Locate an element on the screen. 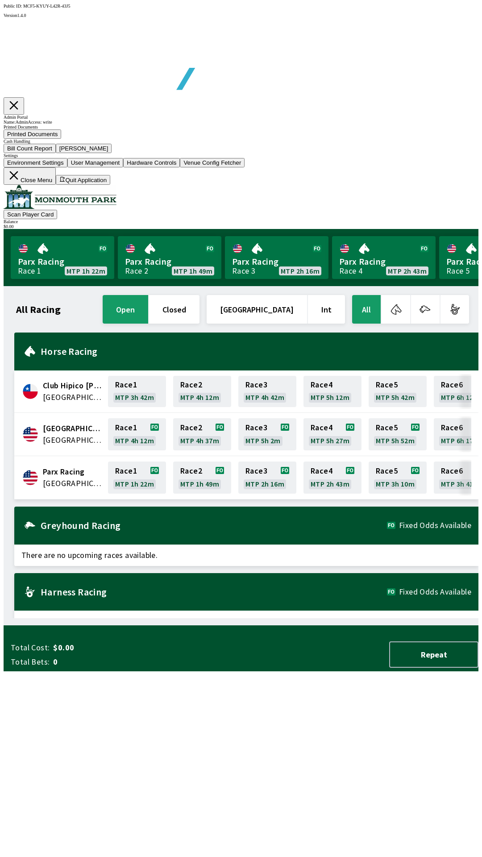 This screenshot has height=857, width=482. img: venue logo is located at coordinates (60, 197).